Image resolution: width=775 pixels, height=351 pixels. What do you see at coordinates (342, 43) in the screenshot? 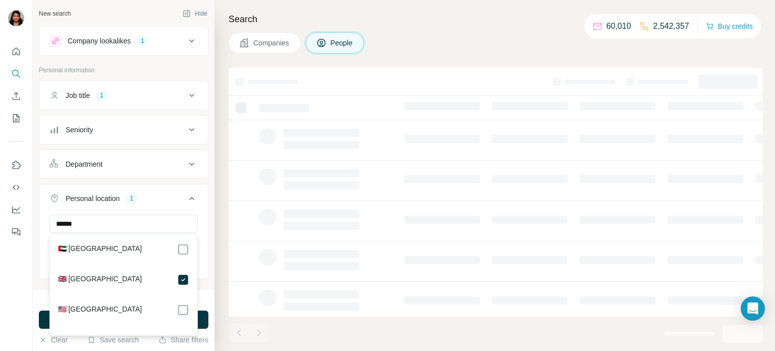
I see `span: People` at bounding box center [342, 43].